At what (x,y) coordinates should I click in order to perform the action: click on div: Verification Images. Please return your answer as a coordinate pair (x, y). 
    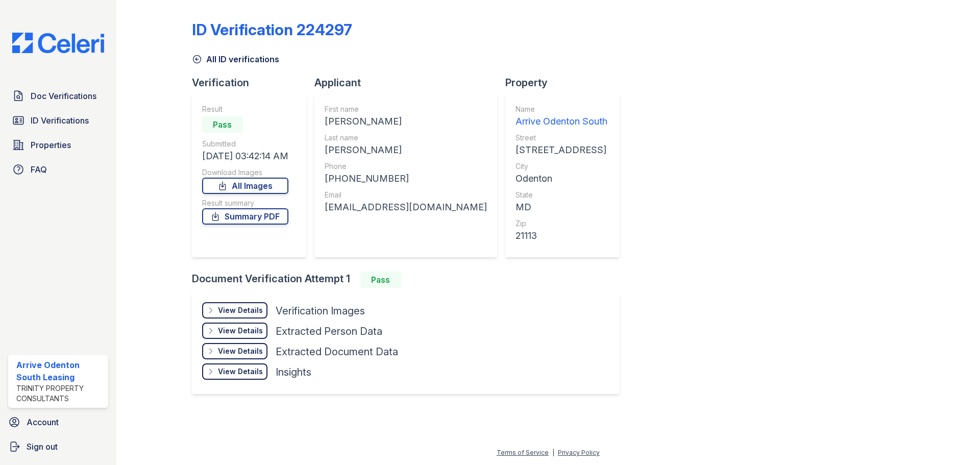
    Looking at the image, I should click on (320, 311).